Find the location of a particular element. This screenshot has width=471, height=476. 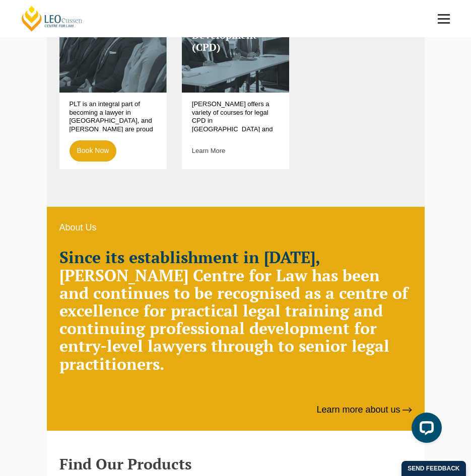

h6: About Us is located at coordinates (235, 228).